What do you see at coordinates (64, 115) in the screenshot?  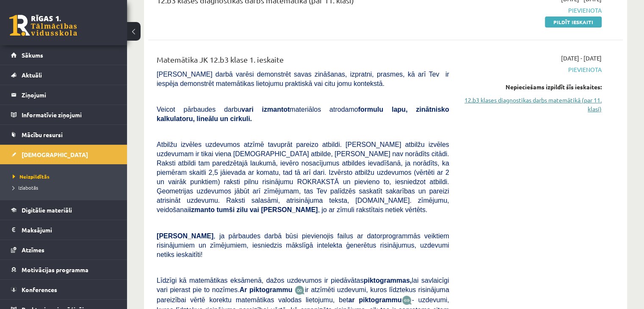 I see `a: Informatīvie ziņojumi` at bounding box center [64, 115].